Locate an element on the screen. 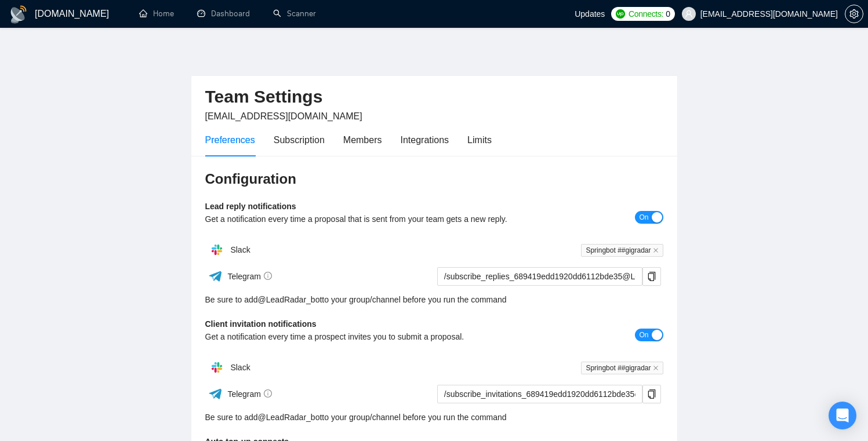 The width and height of the screenshot is (868, 441). span: user is located at coordinates (689, 14).